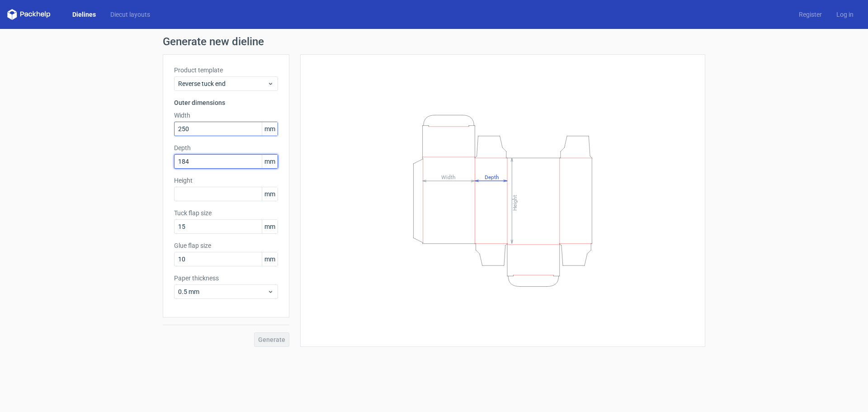 The image size is (868, 412). What do you see at coordinates (226, 103) in the screenshot?
I see `h3: Outer dimensions` at bounding box center [226, 103].